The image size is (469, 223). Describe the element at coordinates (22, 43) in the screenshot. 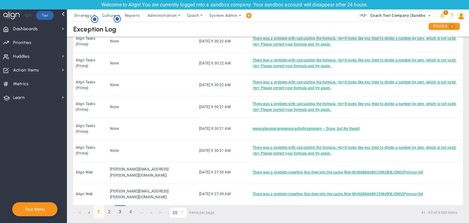

I see `span: Priorities` at that location.